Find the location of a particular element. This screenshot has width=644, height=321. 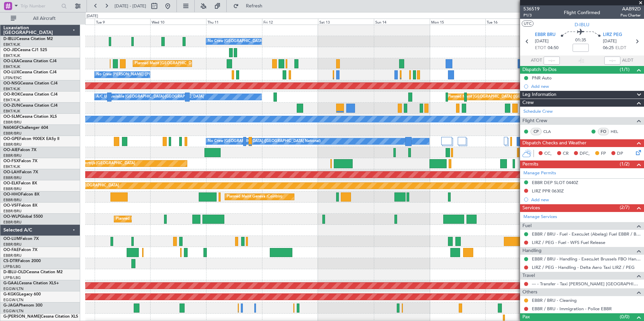

span: OO-WLP is located at coordinates (12, 217).